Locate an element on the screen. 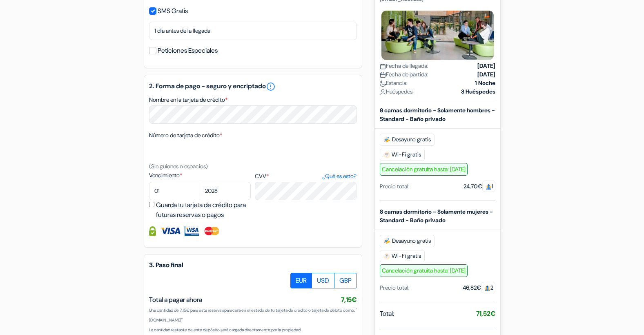 Image resolution: width=644 pixels, height=335 pixels. span: 1 is located at coordinates (488, 187).